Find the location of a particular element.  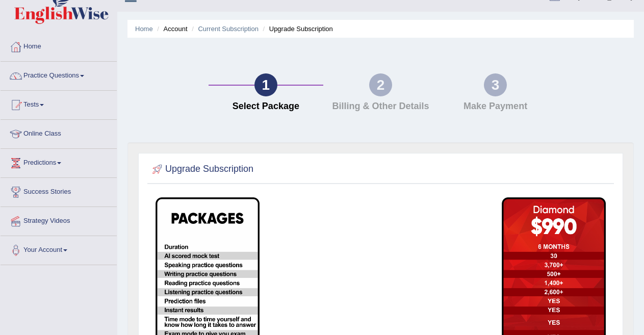

li: Upgrade Subscription is located at coordinates (297, 29).